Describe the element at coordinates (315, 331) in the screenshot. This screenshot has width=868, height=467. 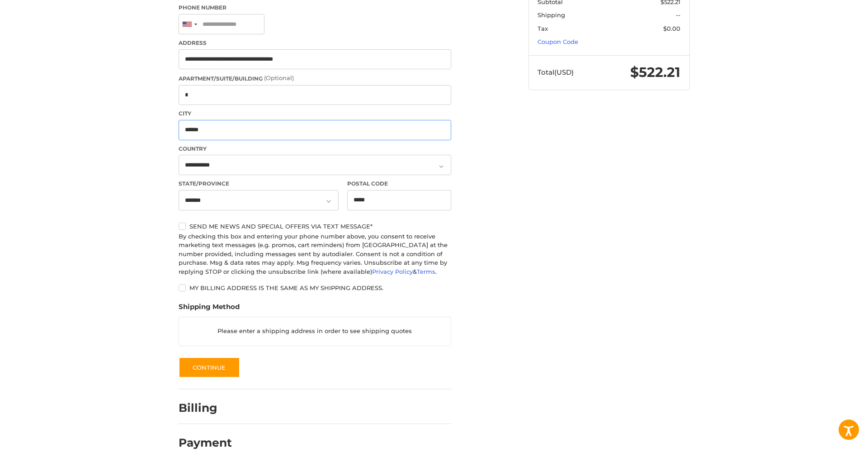
I see `p: Please enter a shipping address in order to see shipping quotes` at that location.